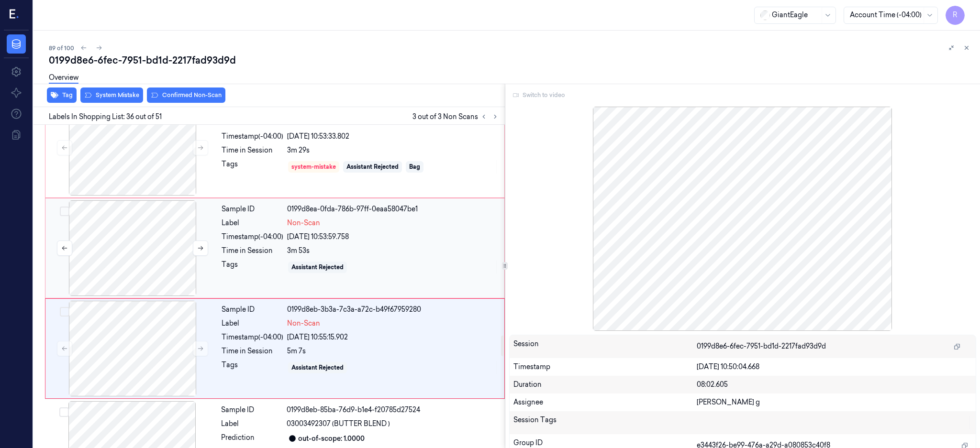 The height and width of the screenshot is (448, 980). I want to click on div: 0199d8eb-3b3a-7c3a-a72c-b49f67959280, so click(393, 309).